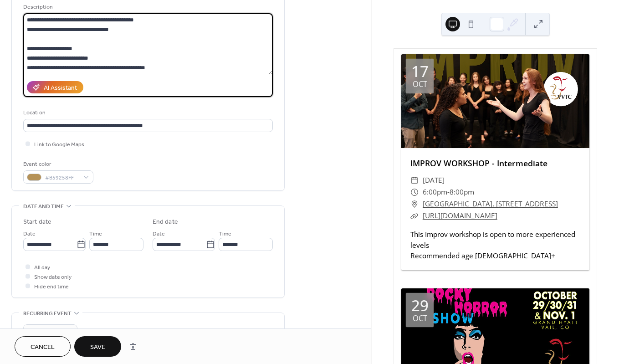  What do you see at coordinates (97, 346) in the screenshot?
I see `button: Save` at bounding box center [97, 346].